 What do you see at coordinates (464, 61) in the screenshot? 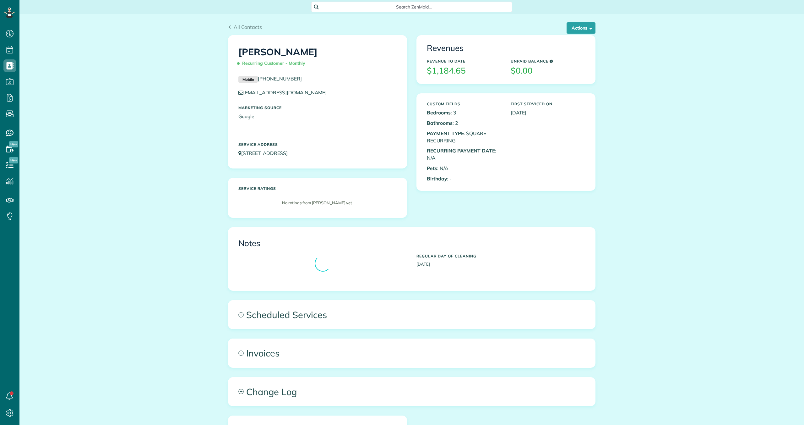
I see `h5: Revenue to Date` at bounding box center [464, 61].